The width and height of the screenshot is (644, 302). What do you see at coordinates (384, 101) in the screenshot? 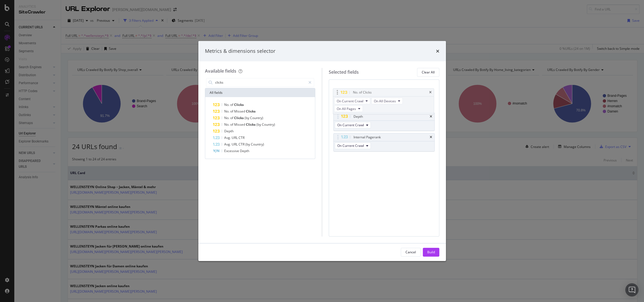
I see `div: No. of ClickstimesOn Current CrawlOn All DevicesOn All Pages` at bounding box center [384, 101].